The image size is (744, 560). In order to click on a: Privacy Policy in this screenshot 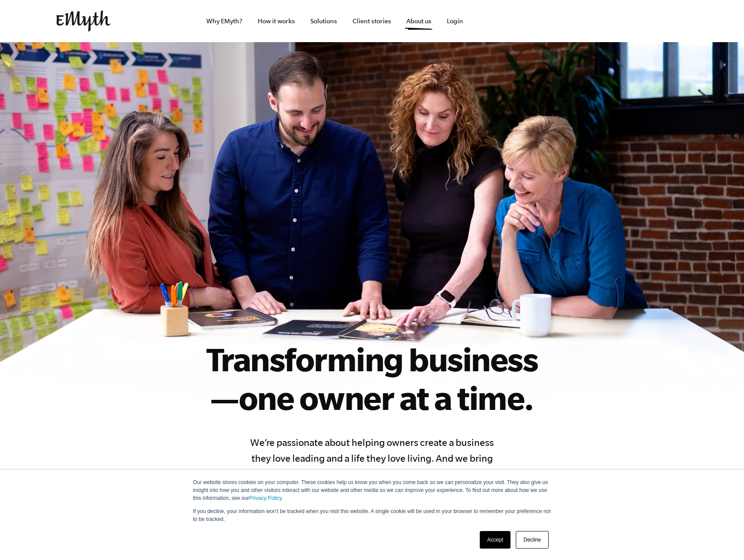, I will do `click(265, 498)`.